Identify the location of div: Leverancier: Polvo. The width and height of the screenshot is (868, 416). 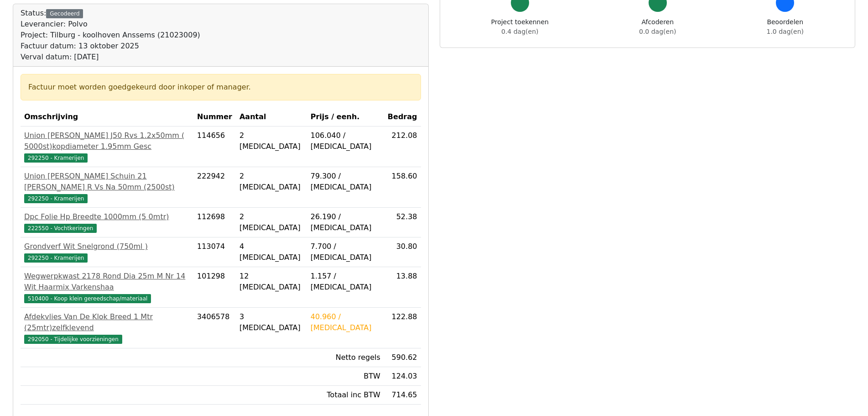
(110, 24).